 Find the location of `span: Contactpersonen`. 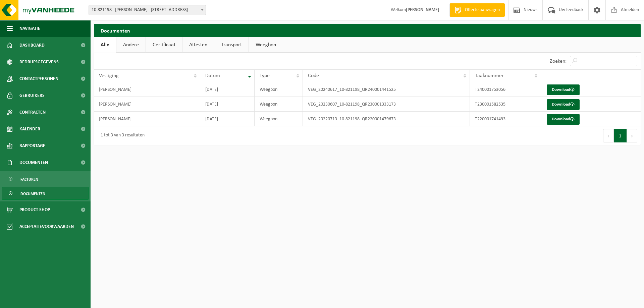

span: Contactpersonen is located at coordinates (39, 79).